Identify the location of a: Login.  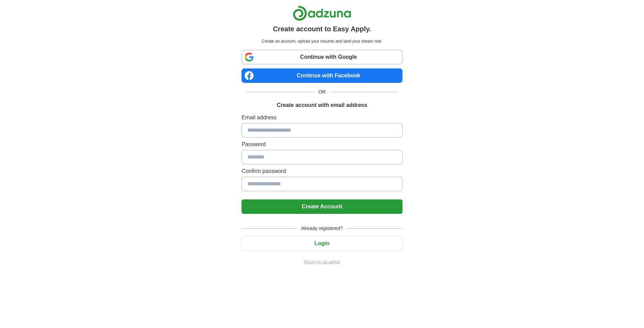
(322, 243).